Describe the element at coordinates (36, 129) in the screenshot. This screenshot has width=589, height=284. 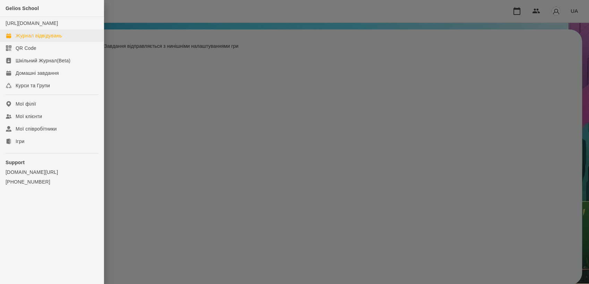
I see `div: Мої співробітники` at that location.